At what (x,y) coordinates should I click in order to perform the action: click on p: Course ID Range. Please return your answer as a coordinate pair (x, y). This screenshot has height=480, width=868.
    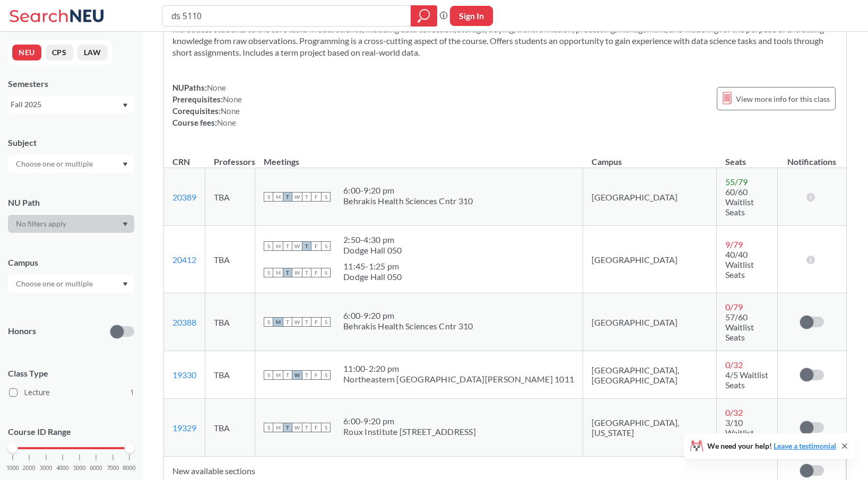
    Looking at the image, I should click on (71, 432).